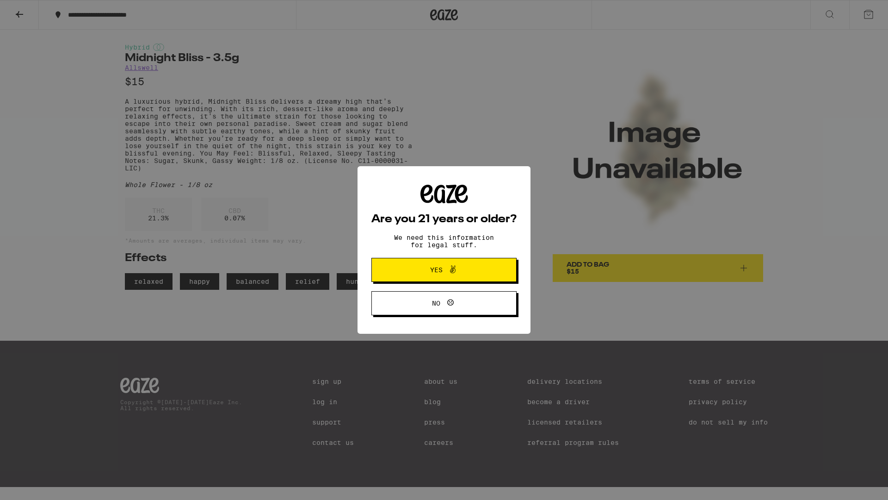 Image resolution: width=888 pixels, height=500 pixels. I want to click on span: Yes, so click(436, 270).